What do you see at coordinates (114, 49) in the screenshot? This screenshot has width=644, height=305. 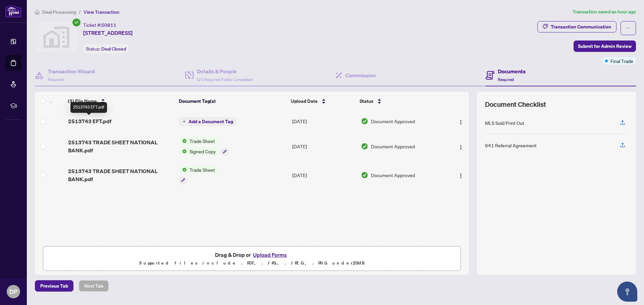 I see `span: Deal Closed` at bounding box center [114, 49].